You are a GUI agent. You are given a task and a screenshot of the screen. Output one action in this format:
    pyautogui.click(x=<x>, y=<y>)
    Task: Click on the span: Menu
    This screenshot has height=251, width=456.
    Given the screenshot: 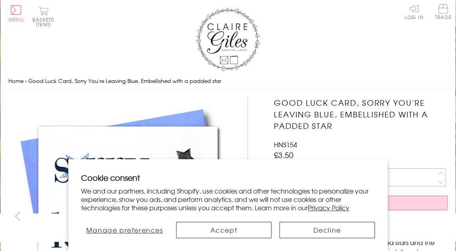 What is the action you would take?
    pyautogui.click(x=16, y=20)
    